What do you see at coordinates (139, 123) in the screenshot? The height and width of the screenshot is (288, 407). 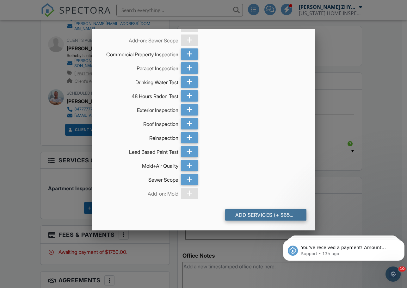 I see `div: Roof Inspection` at bounding box center [139, 123].